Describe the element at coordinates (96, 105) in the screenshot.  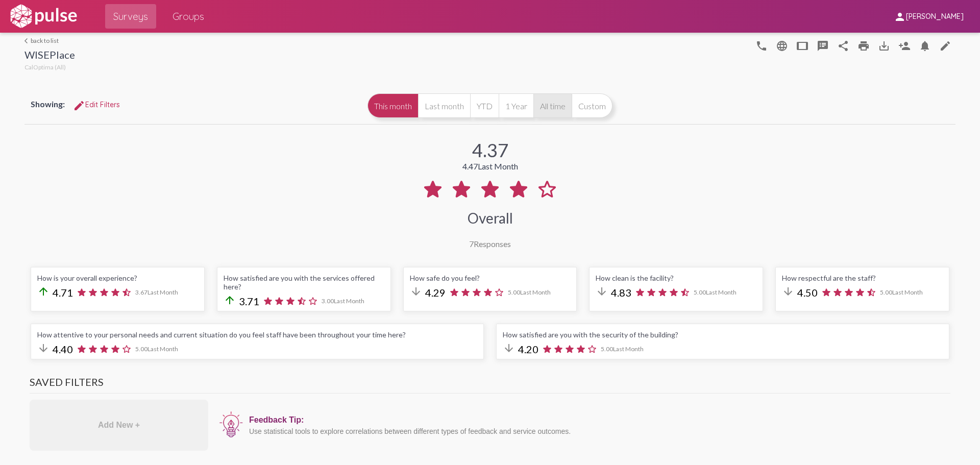
I see `button: Edit FiltersEdit Filters` at that location.